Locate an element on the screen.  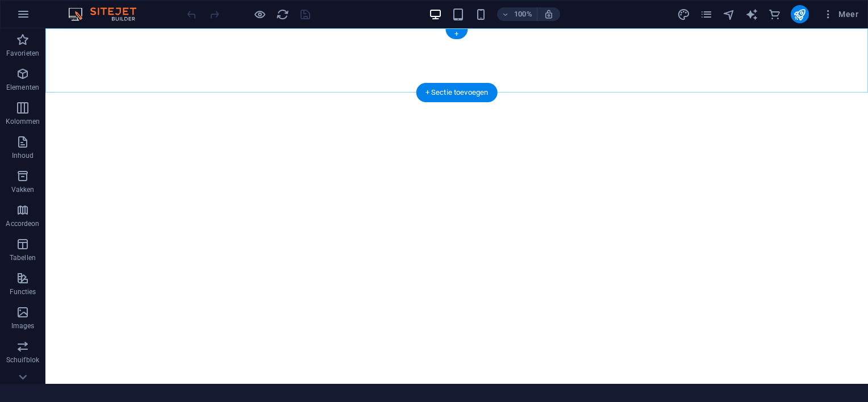
button: 100% is located at coordinates (516, 14).